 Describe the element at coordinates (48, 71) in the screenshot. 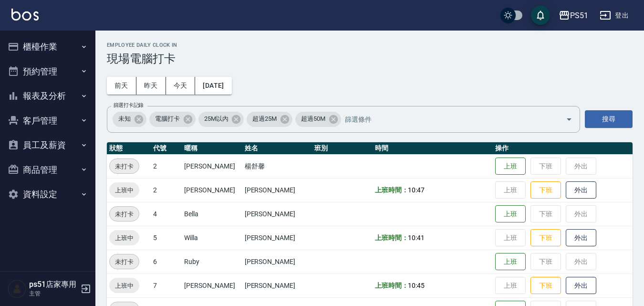

I see `button: 預約管理` at that location.